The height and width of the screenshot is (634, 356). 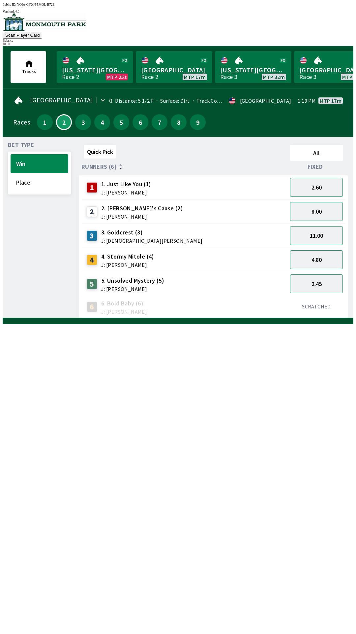 I want to click on div: $ 0.00, so click(x=178, y=44).